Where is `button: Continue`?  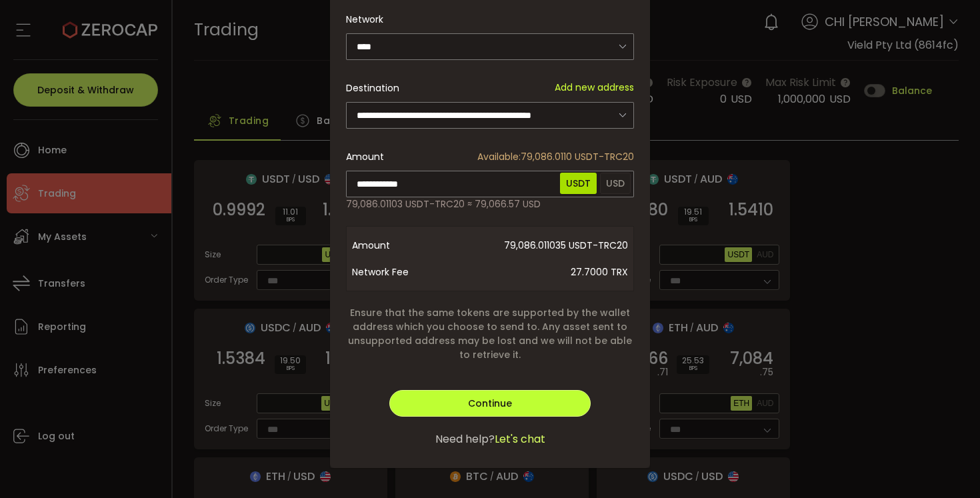
button: Continue is located at coordinates (490, 404).